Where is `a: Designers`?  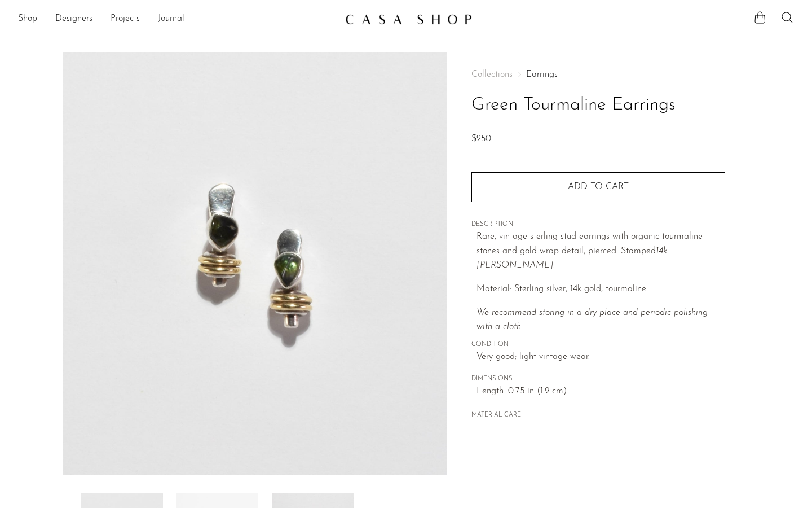 a: Designers is located at coordinates (74, 19).